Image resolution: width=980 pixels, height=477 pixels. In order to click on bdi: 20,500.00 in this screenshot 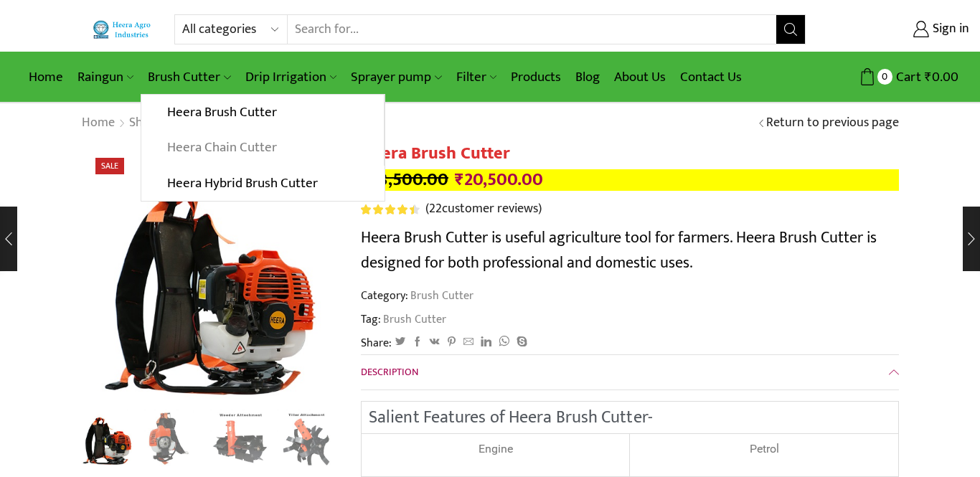, I will do `click(498, 180)`.